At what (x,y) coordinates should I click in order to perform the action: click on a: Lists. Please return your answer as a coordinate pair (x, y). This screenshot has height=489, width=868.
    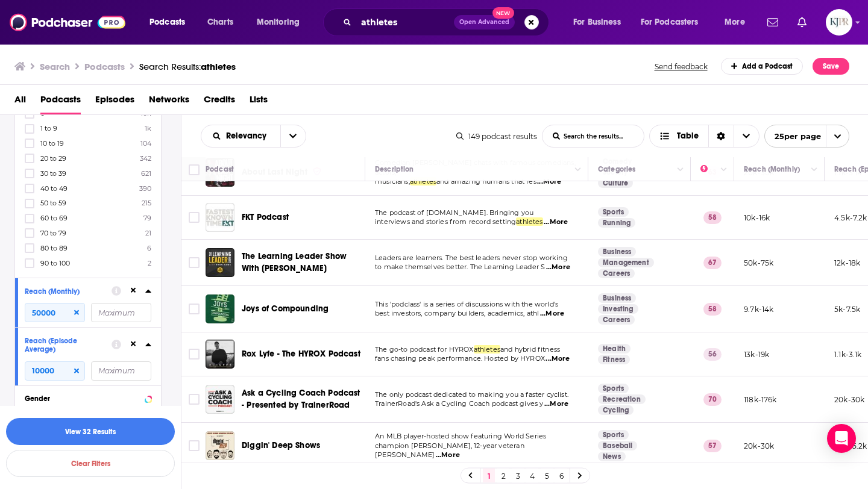
    Looking at the image, I should click on (258, 101).